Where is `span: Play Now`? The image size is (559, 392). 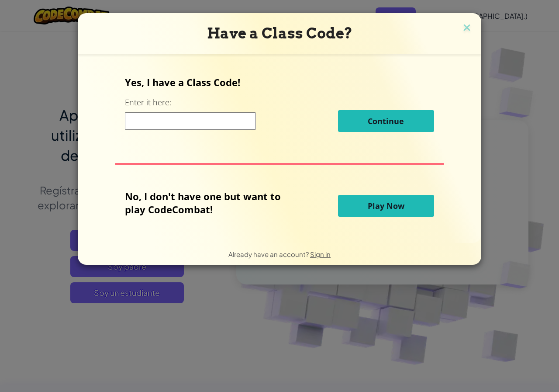 span: Play Now is located at coordinates (386, 206).